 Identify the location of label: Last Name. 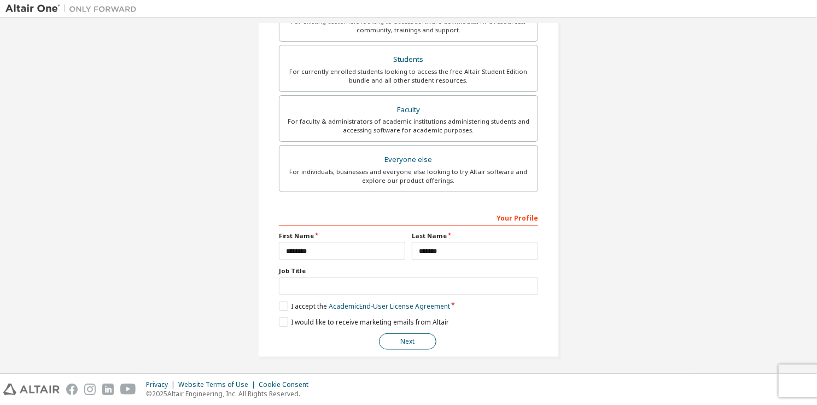
(475, 236).